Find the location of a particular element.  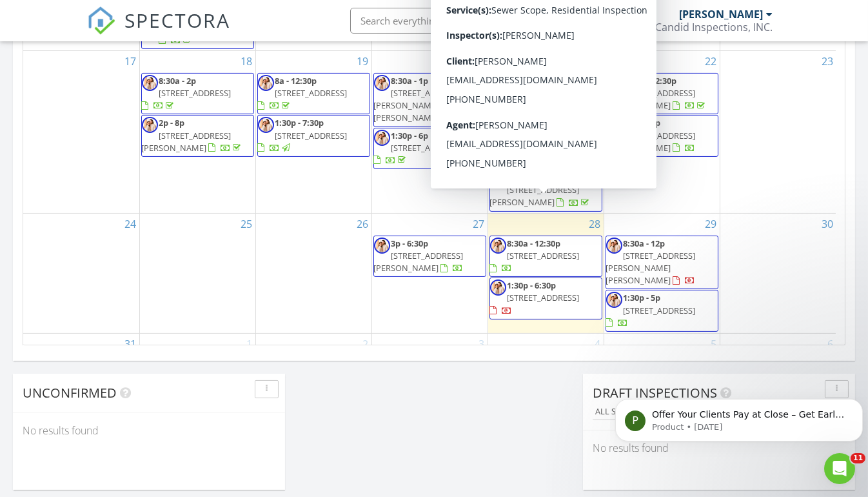

span: 2p - 8p is located at coordinates (172, 123).